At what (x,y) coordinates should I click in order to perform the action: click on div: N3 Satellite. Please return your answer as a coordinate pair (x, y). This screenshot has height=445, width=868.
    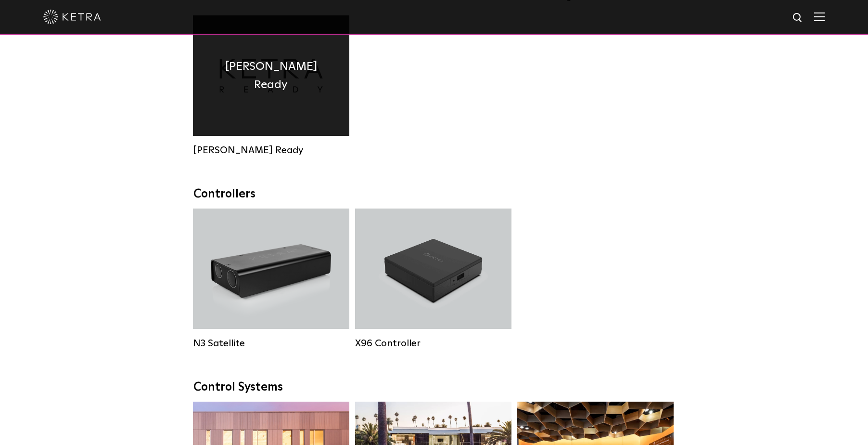
    Looking at the image, I should click on (271, 344).